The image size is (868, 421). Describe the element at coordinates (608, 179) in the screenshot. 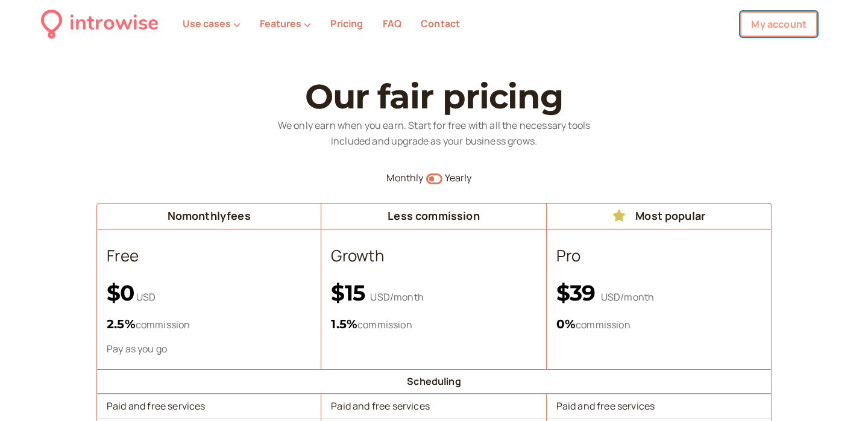

I see `div: Yearly` at that location.